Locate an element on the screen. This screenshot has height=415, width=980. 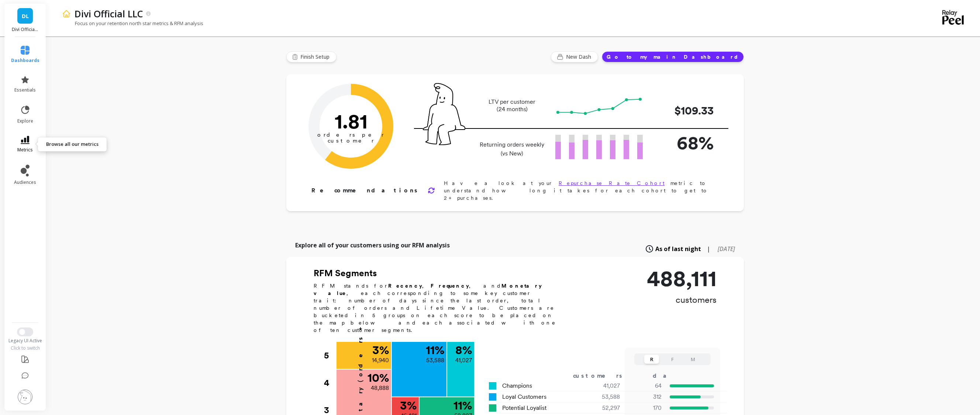
text: 1.81 is located at coordinates (351, 121).